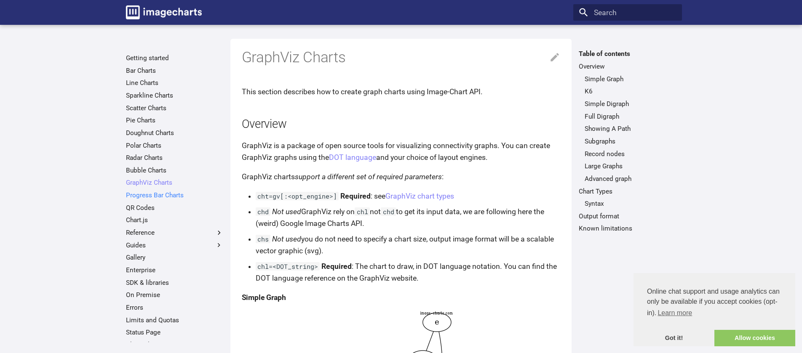  What do you see at coordinates (630, 166) in the screenshot?
I see `a: Large Graphs` at bounding box center [630, 166].